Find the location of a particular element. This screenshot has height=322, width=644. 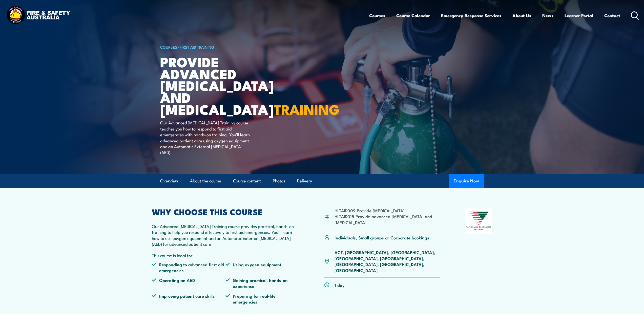

p: Individuals, Small groups or Corporate bookings is located at coordinates (382, 237).